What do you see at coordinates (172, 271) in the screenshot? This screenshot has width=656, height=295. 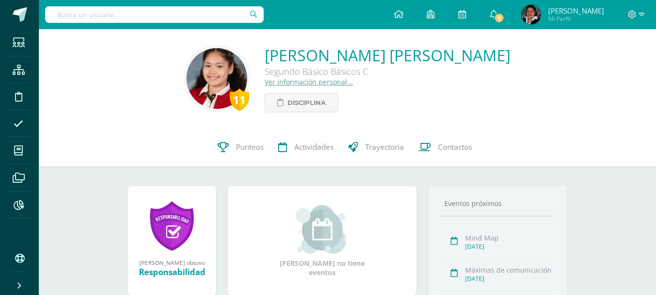 I see `div: Responsabilidad` at bounding box center [172, 271].